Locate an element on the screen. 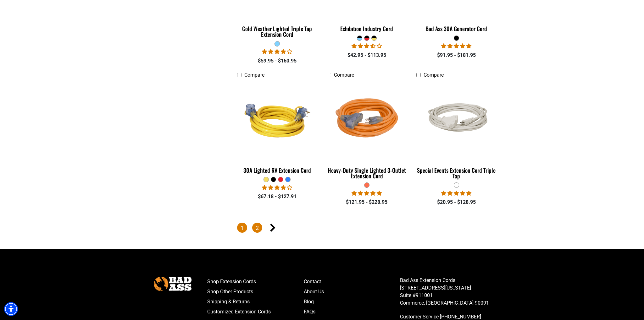 The height and width of the screenshot is (320, 644). div: Accessibility Menu is located at coordinates (11, 309).